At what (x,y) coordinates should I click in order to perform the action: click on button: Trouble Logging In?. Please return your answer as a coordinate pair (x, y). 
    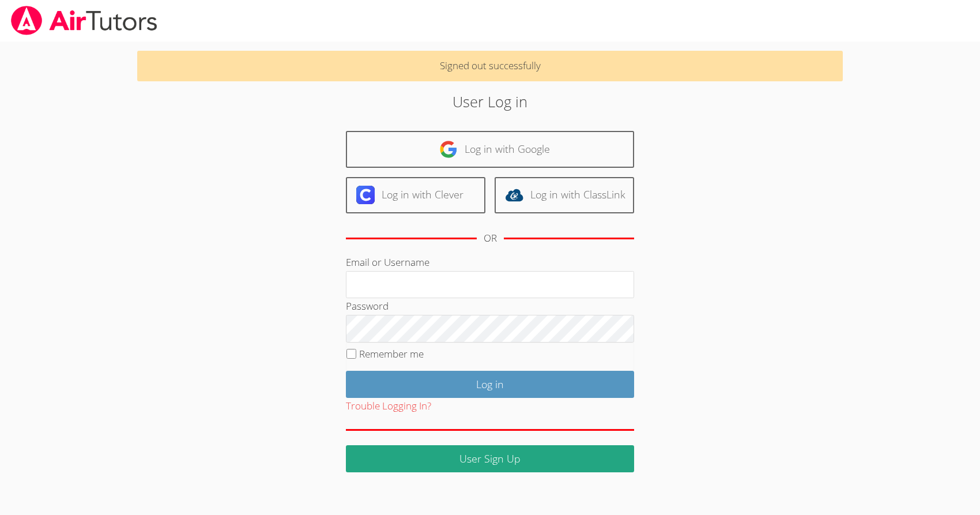
    Looking at the image, I should click on (388, 406).